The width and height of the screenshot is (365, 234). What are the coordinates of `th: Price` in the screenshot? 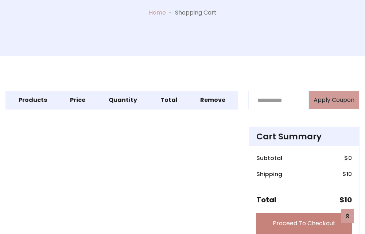 It's located at (78, 101).